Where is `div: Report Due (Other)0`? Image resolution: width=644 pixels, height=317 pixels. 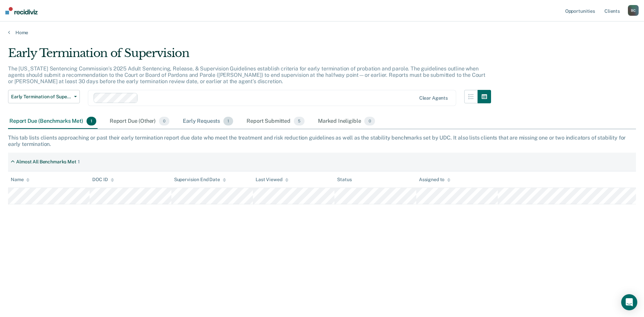 div: Report Due (Other)0 is located at coordinates (140, 122).